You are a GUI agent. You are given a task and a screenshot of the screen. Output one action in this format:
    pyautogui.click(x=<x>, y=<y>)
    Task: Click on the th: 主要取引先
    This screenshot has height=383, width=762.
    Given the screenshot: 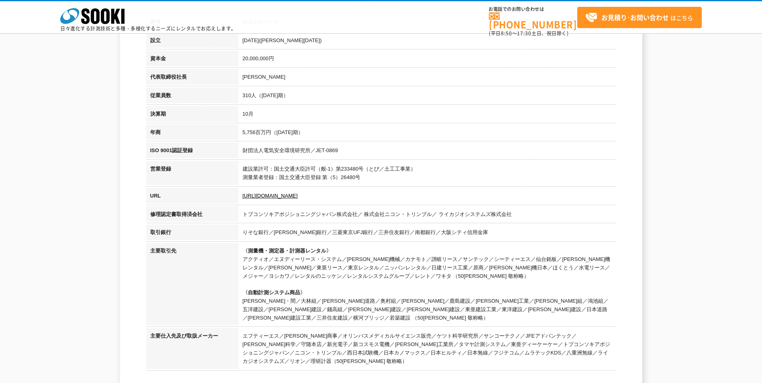 What is the action you would take?
    pyautogui.click(x=192, y=286)
    